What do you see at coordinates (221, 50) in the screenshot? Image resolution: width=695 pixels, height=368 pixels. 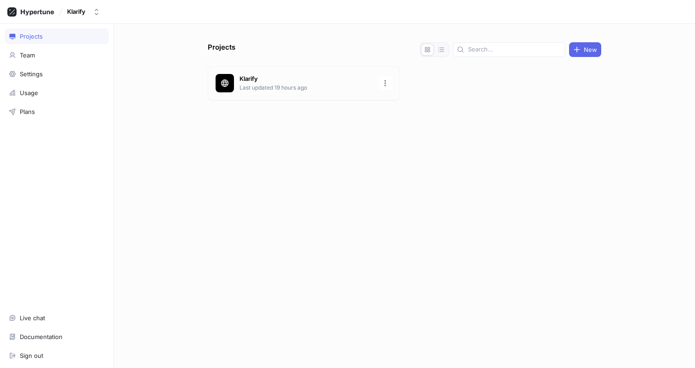 I see `p: Projects` at bounding box center [221, 50].